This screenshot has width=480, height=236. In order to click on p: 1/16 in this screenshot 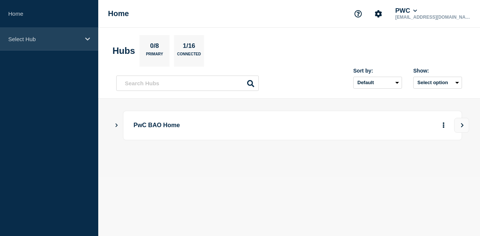, I will do `click(189, 47)`.